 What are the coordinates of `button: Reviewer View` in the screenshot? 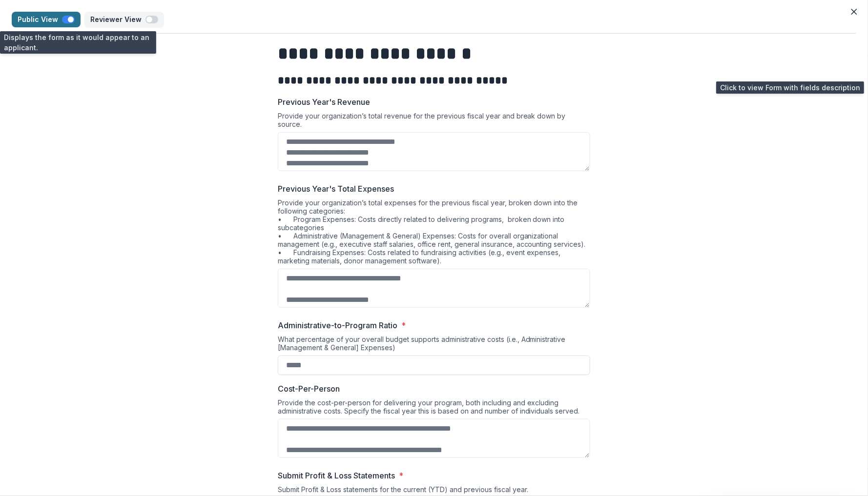 It's located at (124, 20).